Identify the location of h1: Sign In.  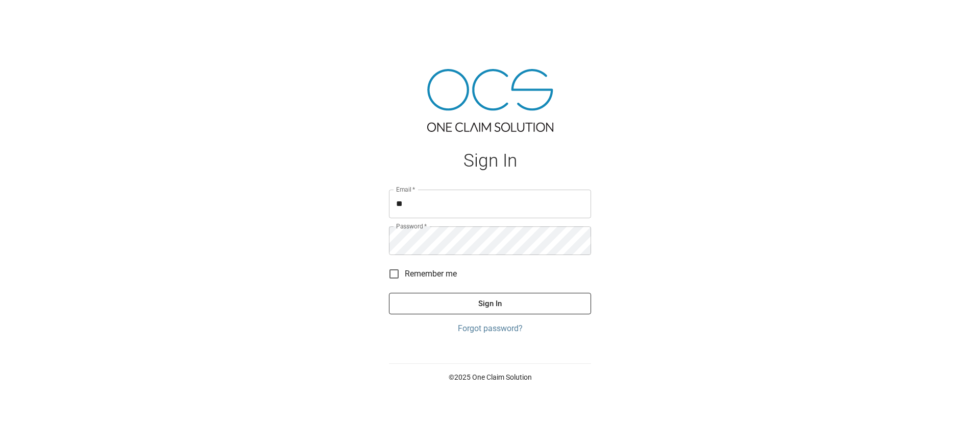
(490, 161).